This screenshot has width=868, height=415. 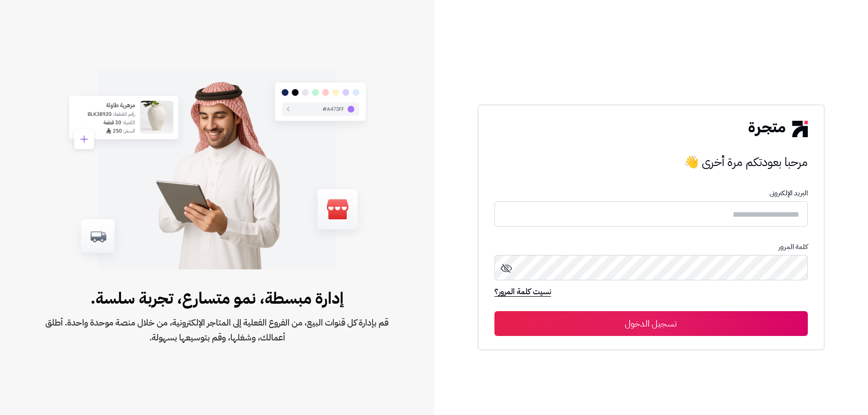 I want to click on p: كلمة المرور, so click(x=651, y=247).